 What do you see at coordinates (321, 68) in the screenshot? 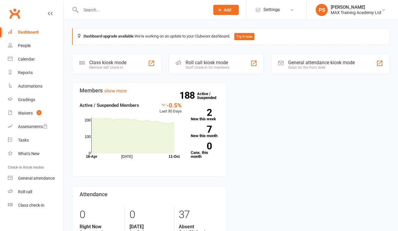
I see `div: Great for the front desk` at bounding box center [321, 68].